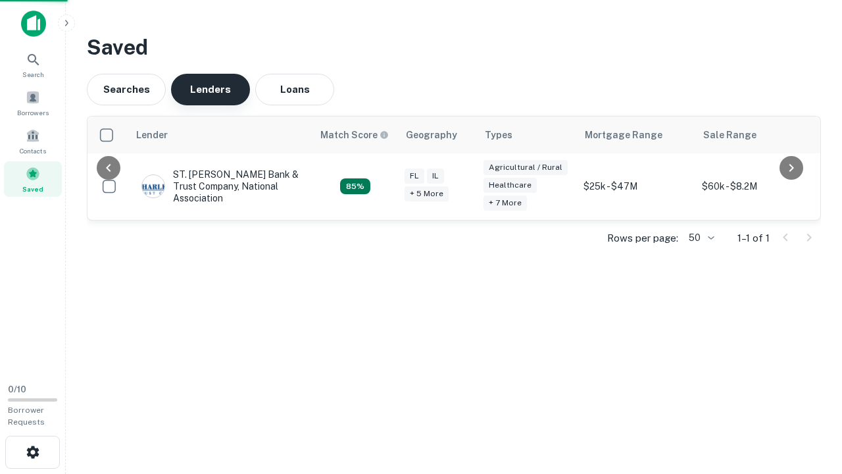 The image size is (842, 474). What do you see at coordinates (499, 135) in the screenshot?
I see `div: Types` at bounding box center [499, 135].